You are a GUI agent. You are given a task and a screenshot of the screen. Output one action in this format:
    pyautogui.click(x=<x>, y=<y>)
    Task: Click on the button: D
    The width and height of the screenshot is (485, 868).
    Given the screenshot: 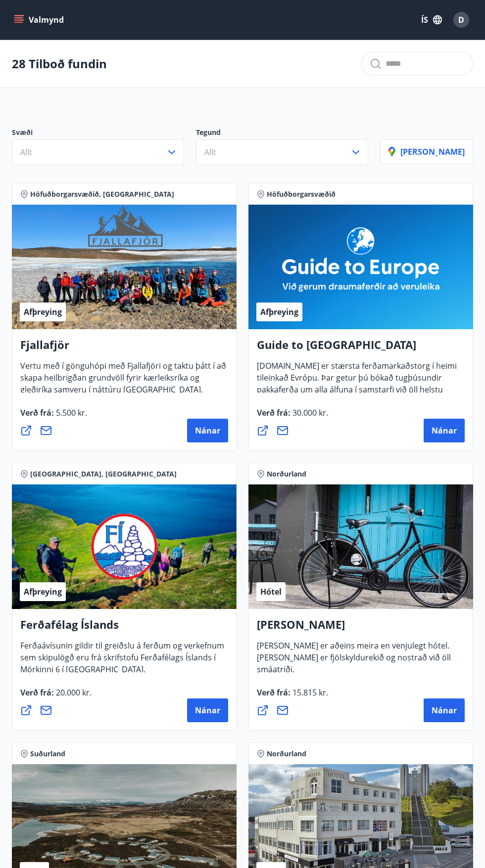 What is the action you would take?
    pyautogui.click(x=461, y=20)
    